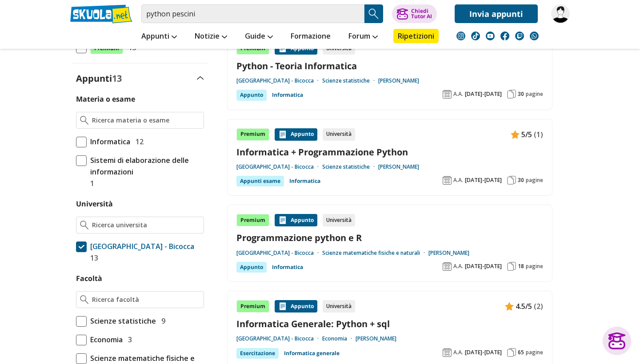 This screenshot has height=364, width=640. Describe the element at coordinates (539, 306) in the screenshot. I see `span: (2)` at that location.